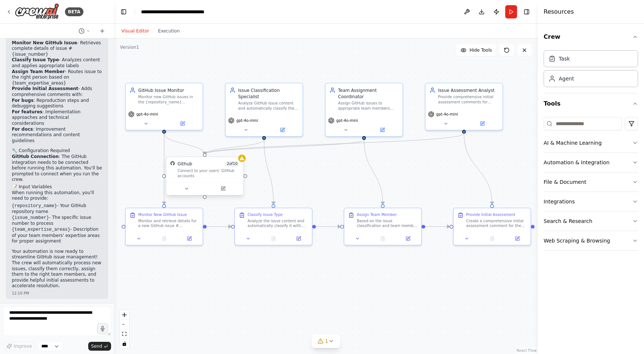 The width and height of the screenshot is (644, 354). I want to click on div: GitHub Issue MonitorMonitor new GitHub issues in the {repository_name} repository and retrieve is..., so click(165, 106).